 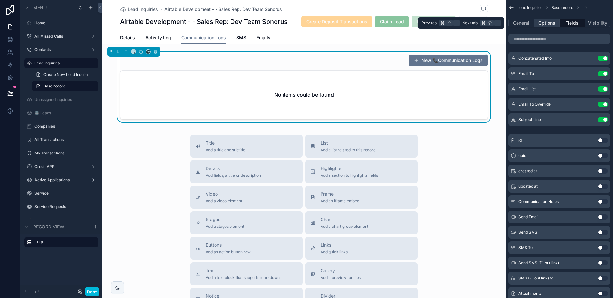 What do you see at coordinates (139, 9) in the screenshot?
I see `a: Lead Inquiries` at bounding box center [139, 9].